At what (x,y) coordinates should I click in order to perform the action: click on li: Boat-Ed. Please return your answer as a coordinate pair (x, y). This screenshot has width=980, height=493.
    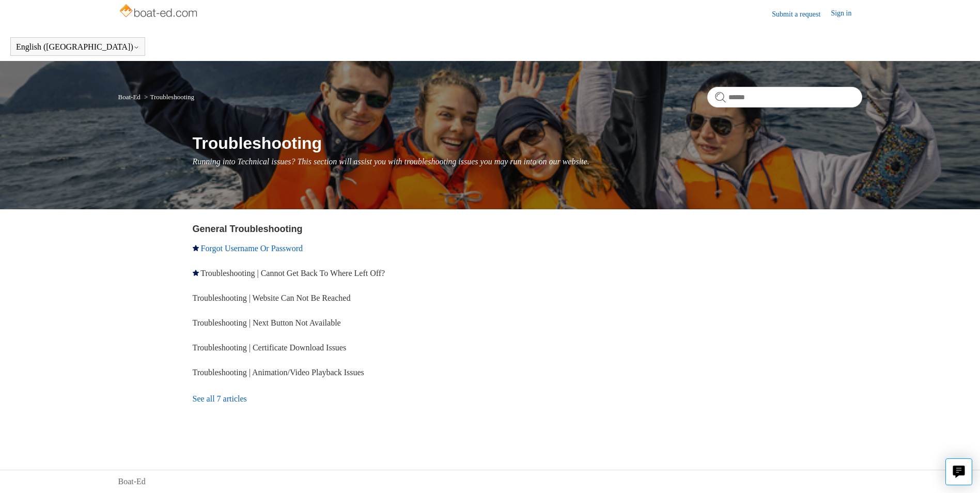
    Looking at the image, I should click on (130, 97).